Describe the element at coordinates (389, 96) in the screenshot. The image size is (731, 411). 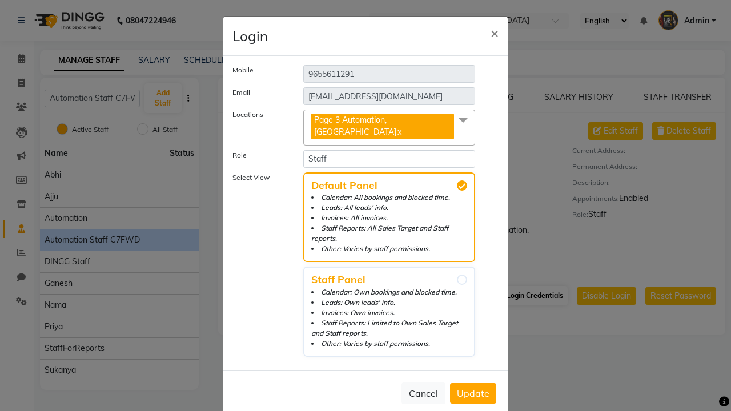
I see `input: Email` at that location.